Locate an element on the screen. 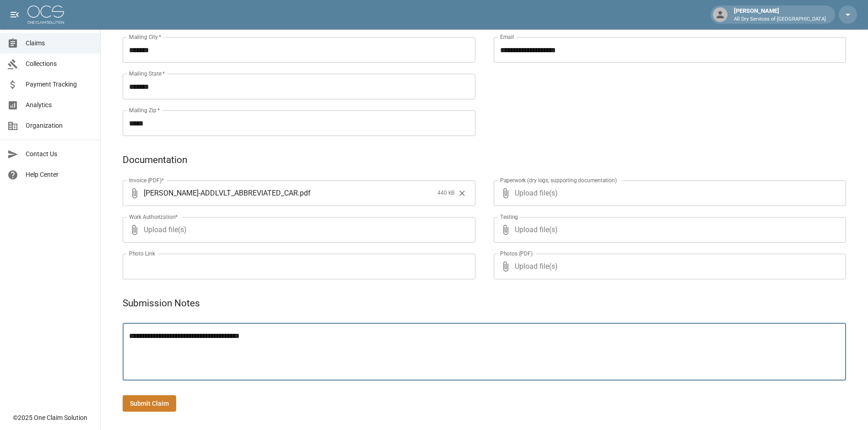  span: 440 kB is located at coordinates (445, 194).